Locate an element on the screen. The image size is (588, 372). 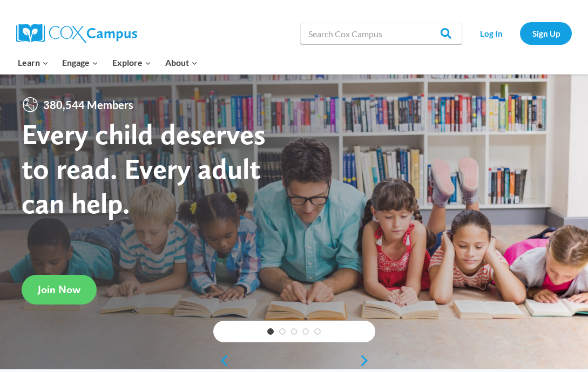
a: next is located at coordinates (367, 361).